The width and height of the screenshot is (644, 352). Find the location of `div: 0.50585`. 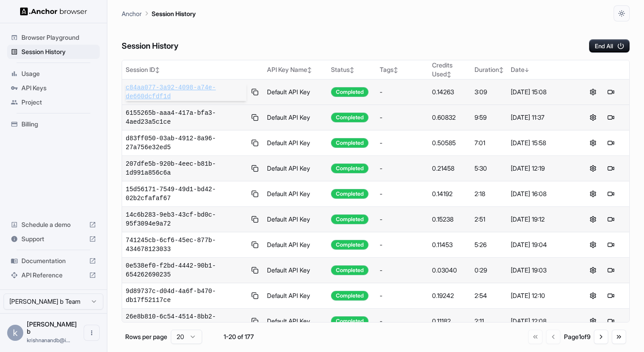

div: 0.50585 is located at coordinates (449, 143).